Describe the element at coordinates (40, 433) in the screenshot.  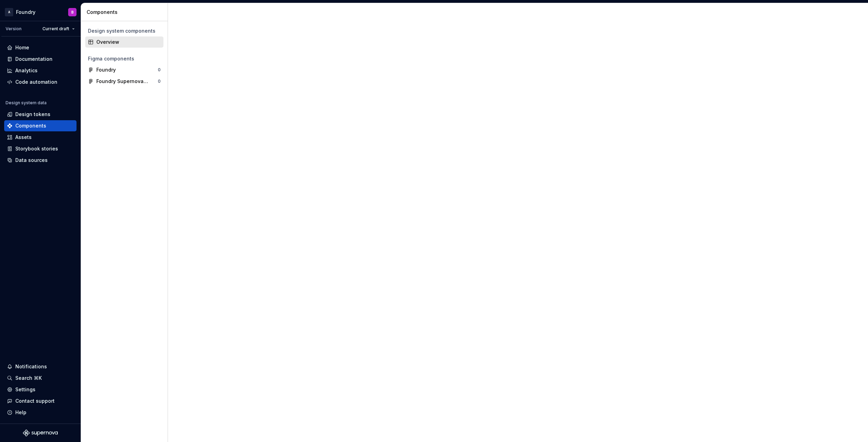
I see `a: Supernova Logo` at that location.